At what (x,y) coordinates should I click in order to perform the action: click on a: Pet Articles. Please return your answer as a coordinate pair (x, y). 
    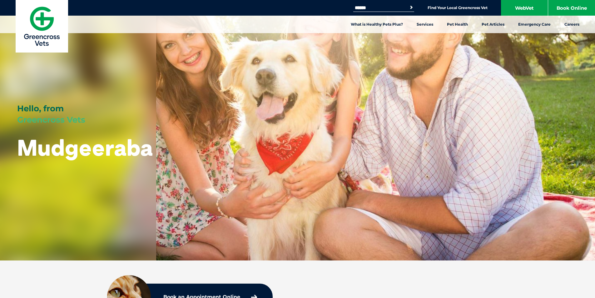
    Looking at the image, I should click on (493, 24).